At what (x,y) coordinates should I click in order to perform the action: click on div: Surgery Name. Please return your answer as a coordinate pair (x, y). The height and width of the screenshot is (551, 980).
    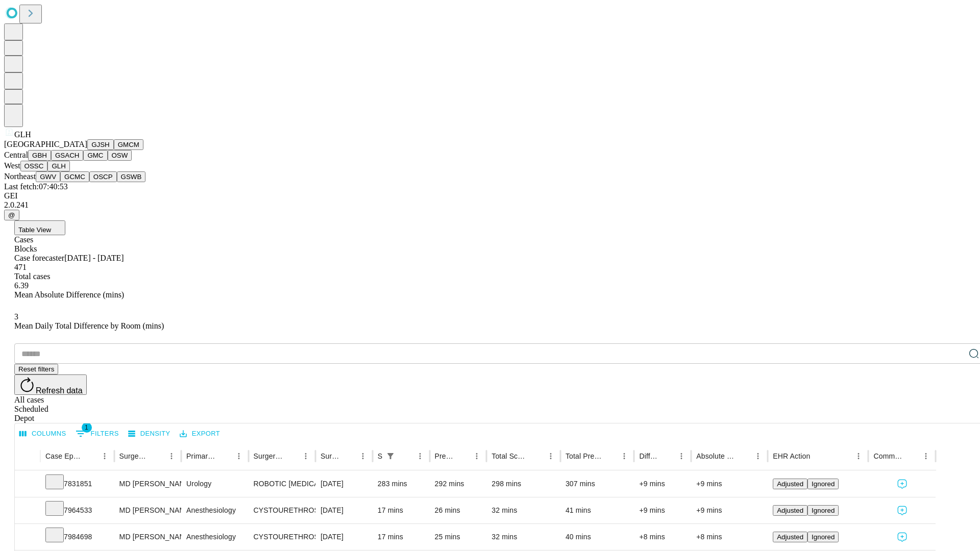
    Looking at the image, I should click on (269, 457).